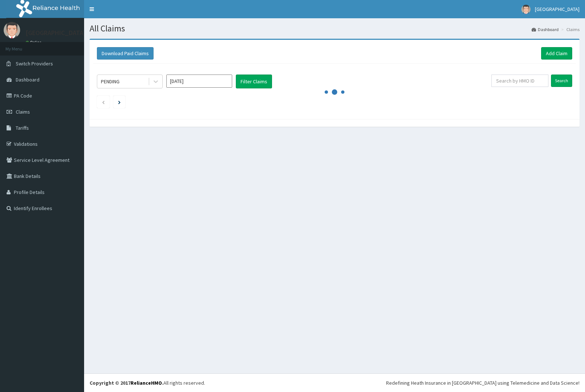 This screenshot has height=392, width=585. What do you see at coordinates (146, 383) in the screenshot?
I see `a: RelianceHMO` at bounding box center [146, 383].